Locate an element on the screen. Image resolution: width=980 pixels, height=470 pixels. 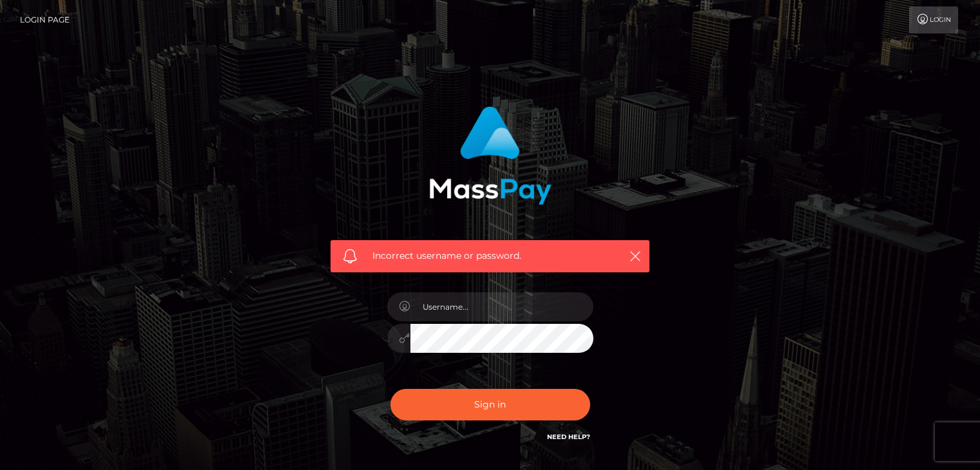
a: Login is located at coordinates (934, 20).